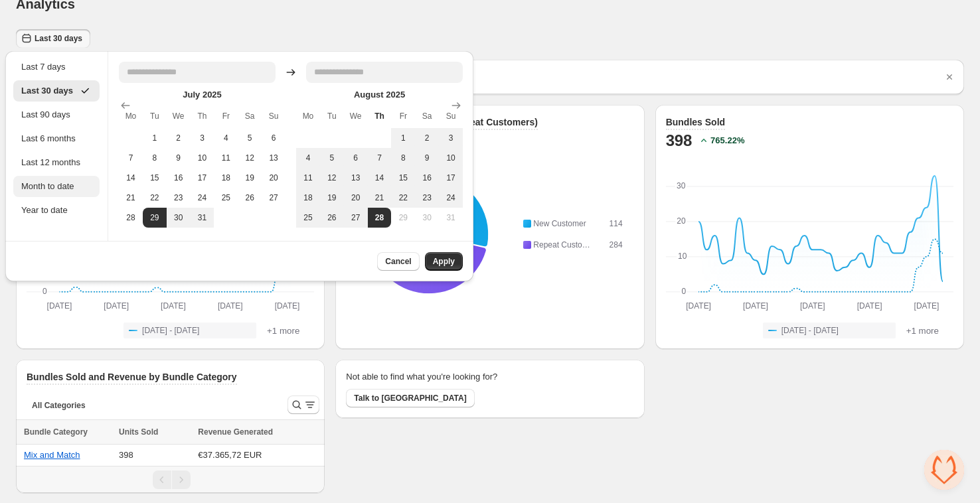  What do you see at coordinates (427, 138) in the screenshot?
I see `button: Friday August 2 2025` at bounding box center [427, 138].